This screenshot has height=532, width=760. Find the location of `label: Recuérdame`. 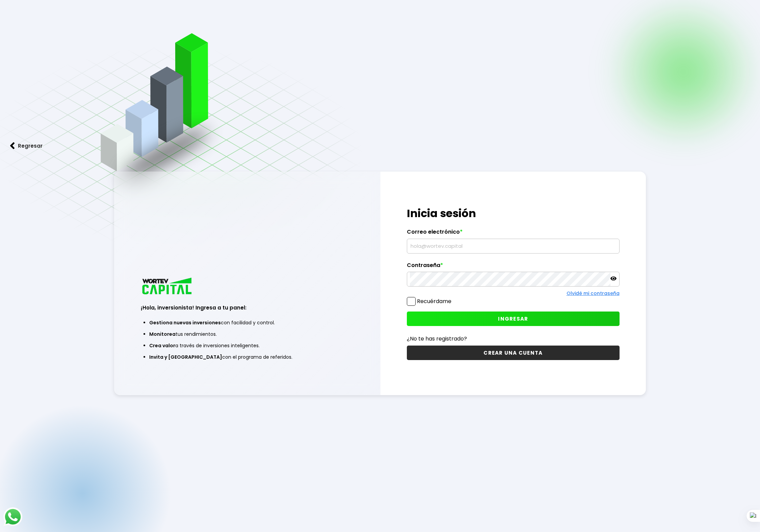

label: Recuérdame is located at coordinates (434, 301).